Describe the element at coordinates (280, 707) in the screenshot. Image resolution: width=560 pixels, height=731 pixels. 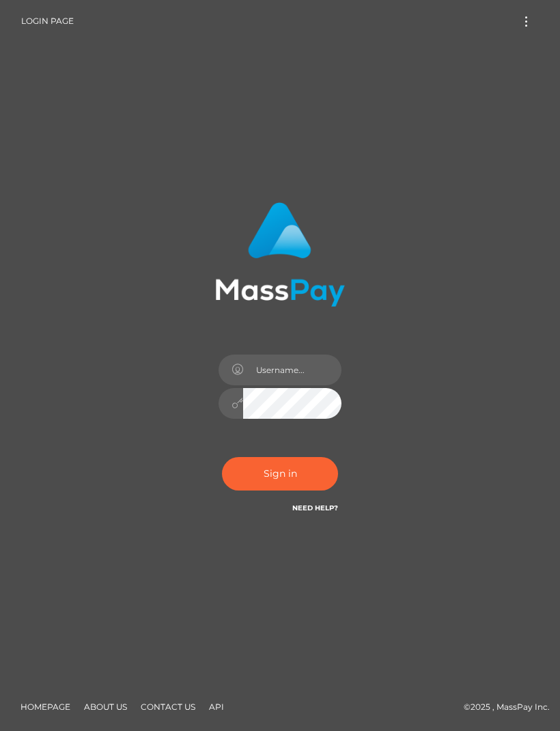
I see `div: © 2025 , MassPay Inc.` at that location.